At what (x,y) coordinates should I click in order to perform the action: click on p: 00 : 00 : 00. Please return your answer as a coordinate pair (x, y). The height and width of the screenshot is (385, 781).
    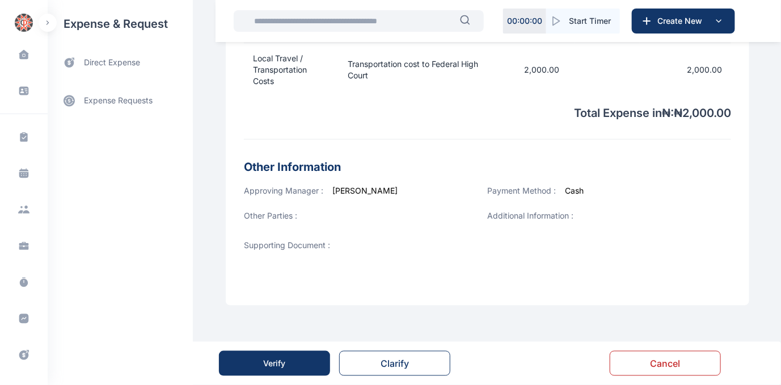
    Looking at the image, I should click on (525, 21).